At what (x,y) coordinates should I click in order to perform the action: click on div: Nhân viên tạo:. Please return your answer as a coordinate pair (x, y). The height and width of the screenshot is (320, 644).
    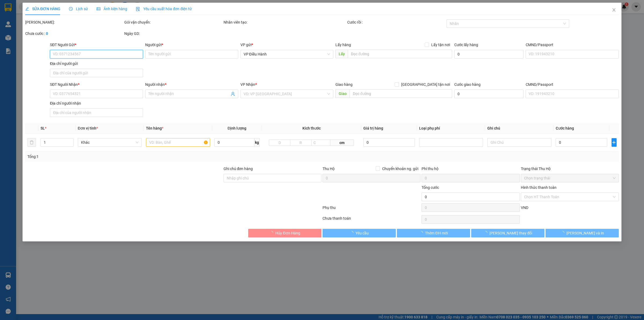
    Looking at the image, I should click on (285, 22).